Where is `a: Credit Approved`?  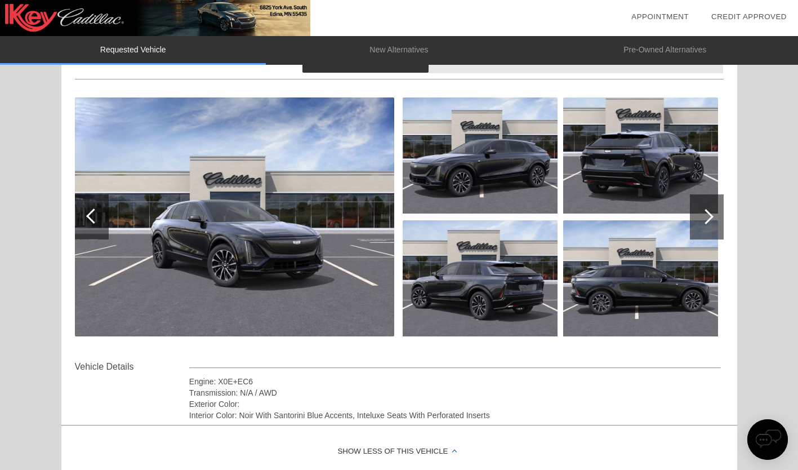 a: Credit Approved is located at coordinates (749, 16).